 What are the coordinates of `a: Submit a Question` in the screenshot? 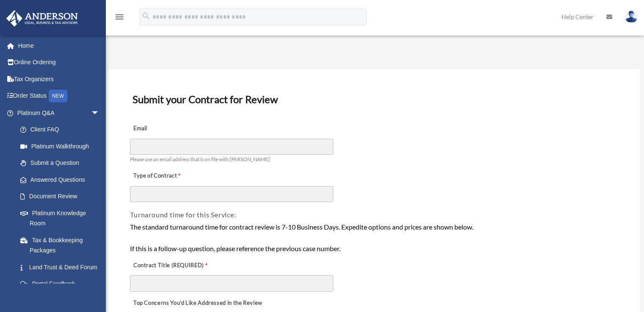 It's located at (62, 163).